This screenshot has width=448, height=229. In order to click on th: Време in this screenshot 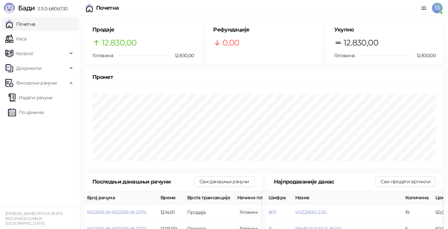, I will do `click(171, 197)`.